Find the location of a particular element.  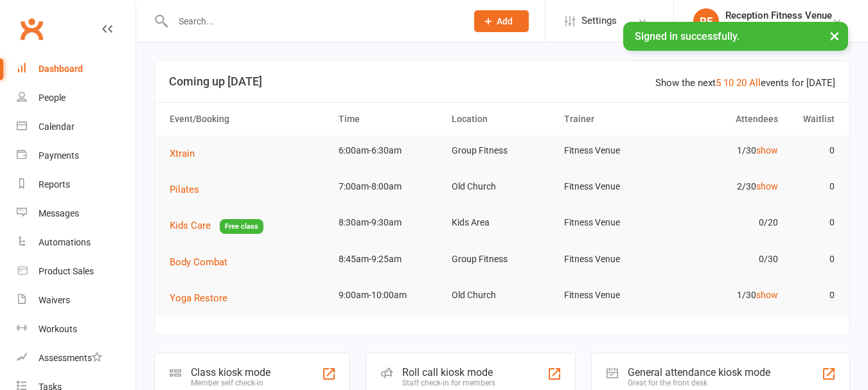

div: Fitness Venue Whitsunday is located at coordinates (779, 27).